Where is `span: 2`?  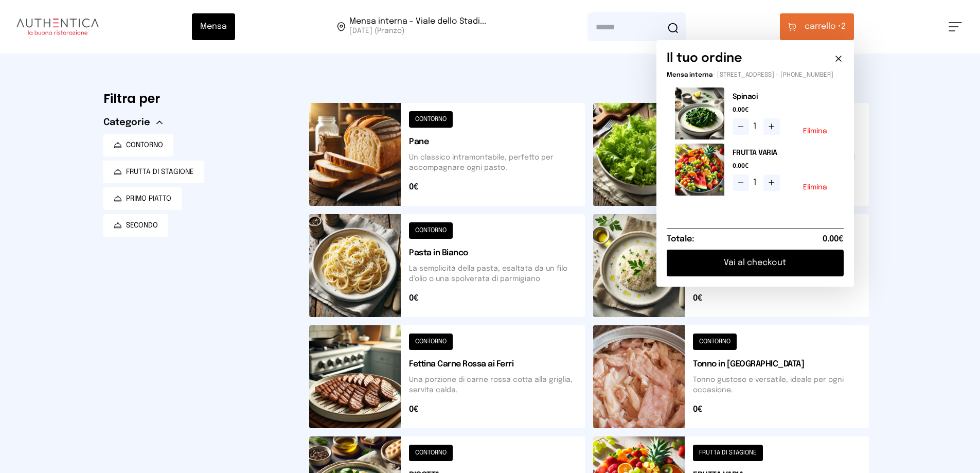
span: 2 is located at coordinates (825, 27).